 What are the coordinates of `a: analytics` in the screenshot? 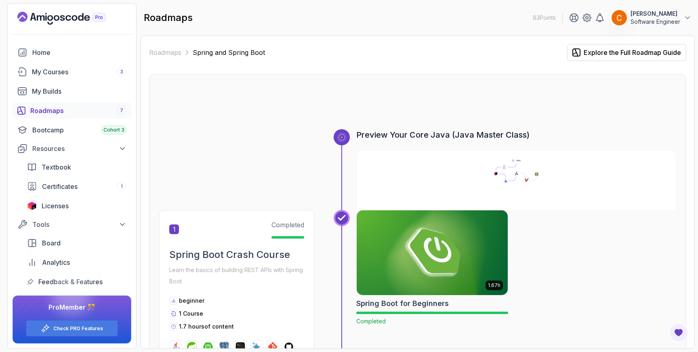 It's located at (77, 263).